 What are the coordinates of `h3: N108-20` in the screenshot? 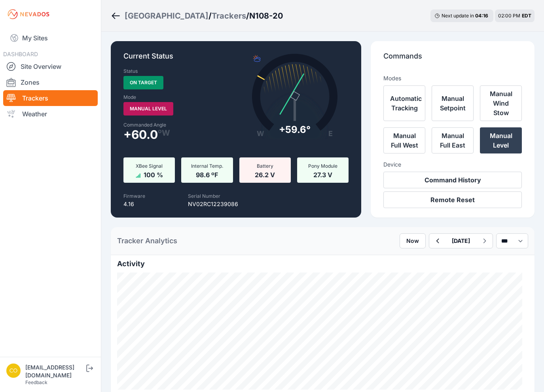 It's located at (266, 16).